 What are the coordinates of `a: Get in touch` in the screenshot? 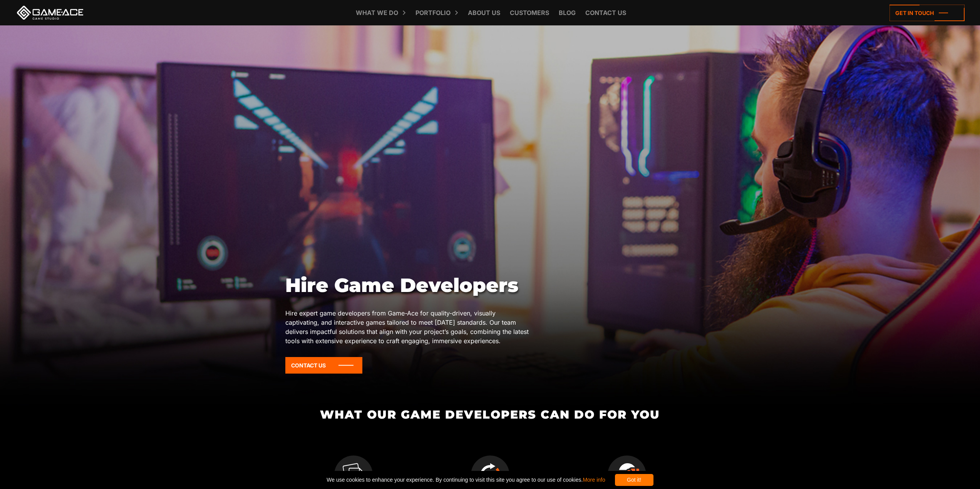 It's located at (927, 13).